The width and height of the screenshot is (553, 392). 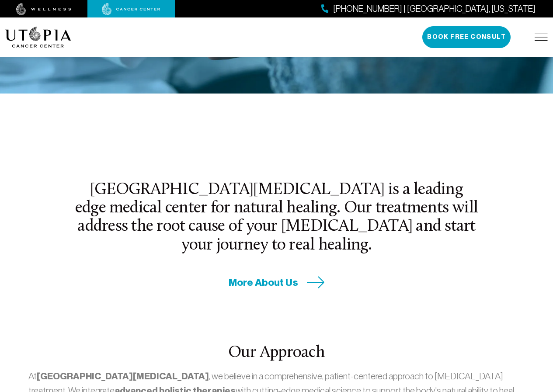 I want to click on img: icon-hamburger, so click(x=541, y=37).